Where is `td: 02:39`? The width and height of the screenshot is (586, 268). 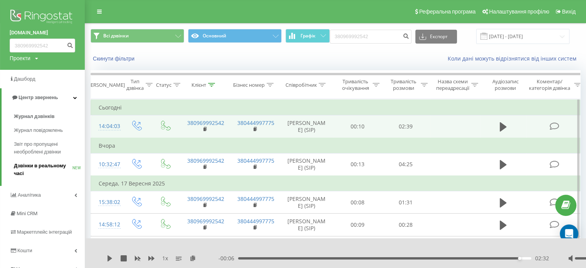 td: 02:39 is located at coordinates (406, 126).